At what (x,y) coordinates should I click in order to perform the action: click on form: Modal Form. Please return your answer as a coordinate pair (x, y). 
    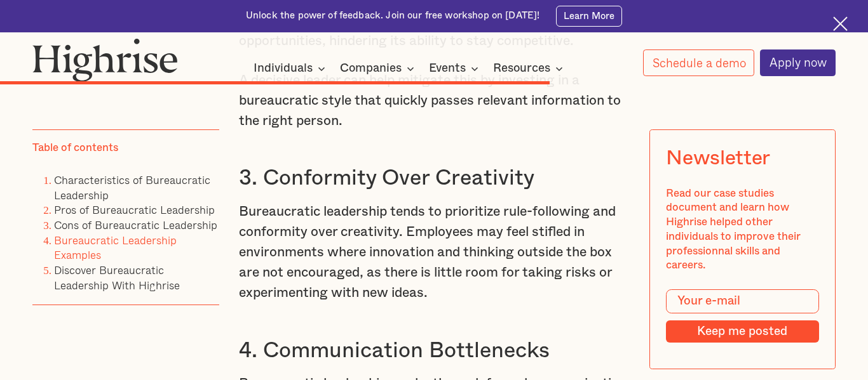
    Looking at the image, I should click on (742, 317).